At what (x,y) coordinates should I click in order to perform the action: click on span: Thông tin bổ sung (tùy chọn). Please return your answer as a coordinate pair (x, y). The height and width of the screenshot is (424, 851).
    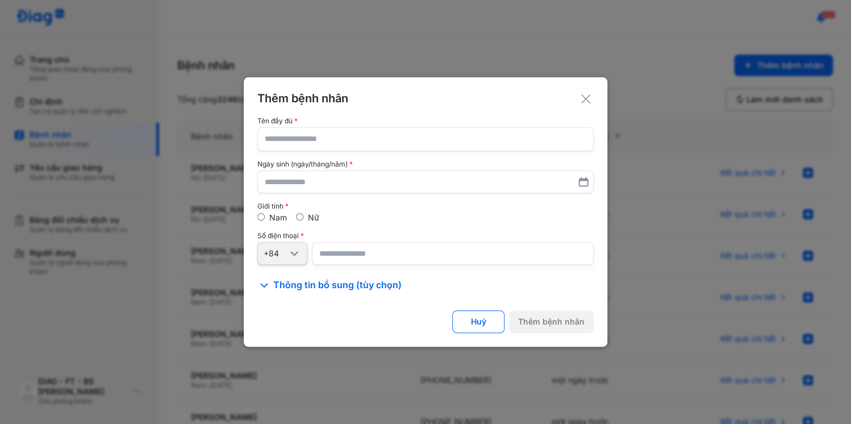
    Looking at the image, I should click on (337, 285).